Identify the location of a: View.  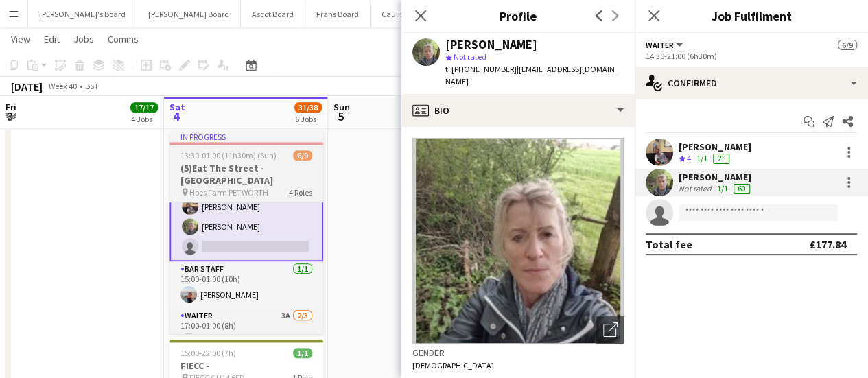
(20, 39).